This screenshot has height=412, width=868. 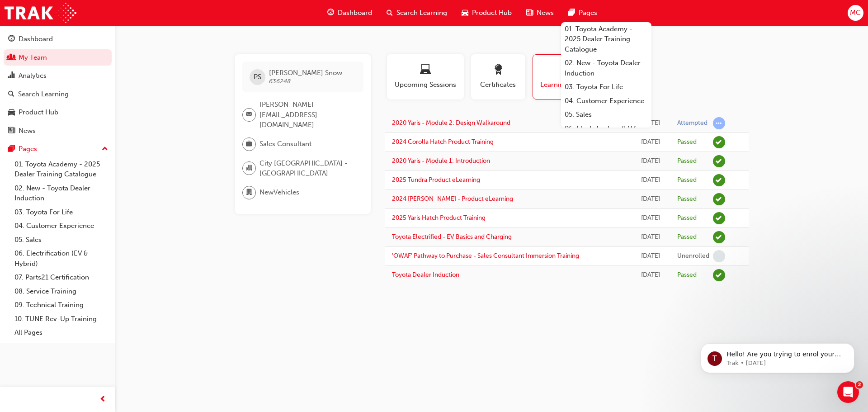 What do you see at coordinates (452, 237) in the screenshot?
I see `a: Toyota Electrified - EV Basics and Charging` at bounding box center [452, 237].